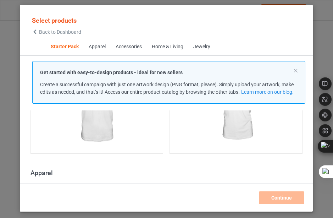  Describe the element at coordinates (202, 47) in the screenshot. I see `div: Jewelry` at that location.